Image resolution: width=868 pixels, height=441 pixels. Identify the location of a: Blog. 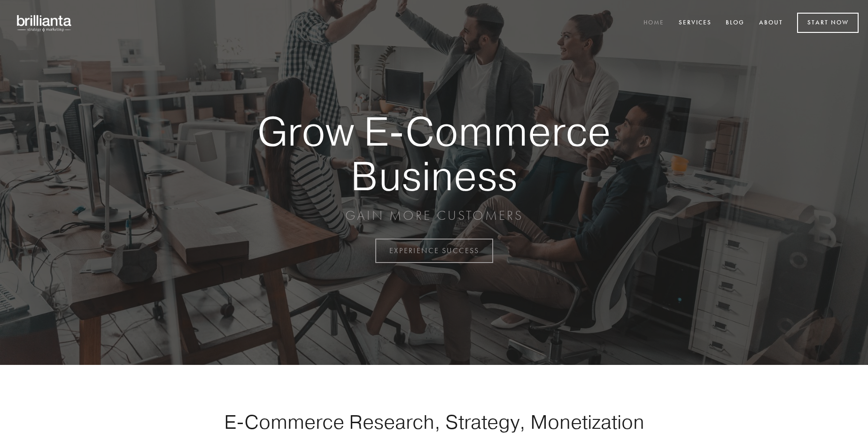
(735, 23).